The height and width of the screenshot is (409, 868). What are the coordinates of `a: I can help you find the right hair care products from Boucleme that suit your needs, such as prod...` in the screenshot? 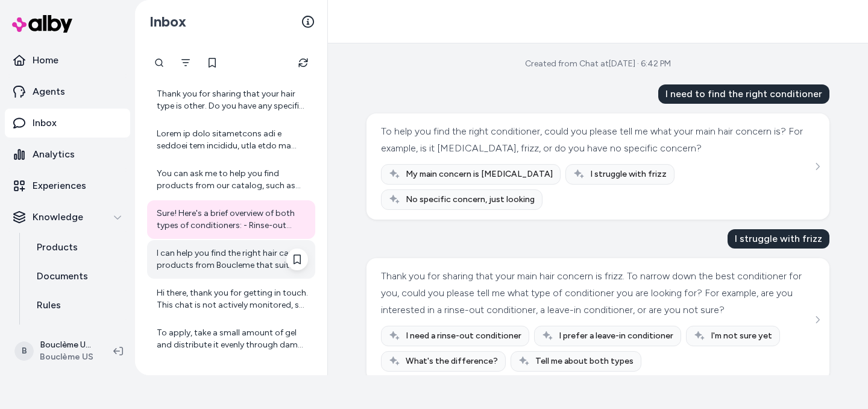 It's located at (231, 259).